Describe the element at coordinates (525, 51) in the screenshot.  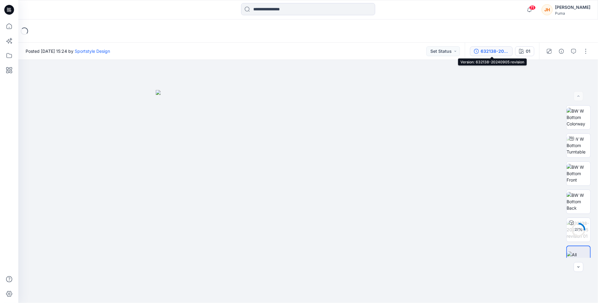
I see `button: 01` at that location.